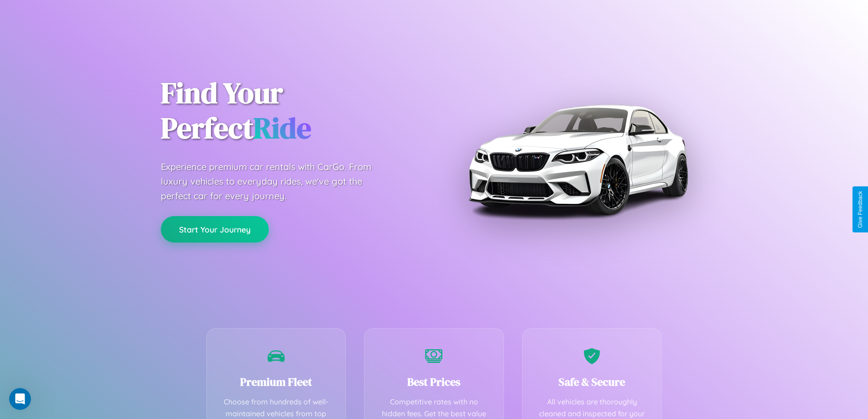  Describe the element at coordinates (592, 382) in the screenshot. I see `h3: Safe & Secure` at that location.